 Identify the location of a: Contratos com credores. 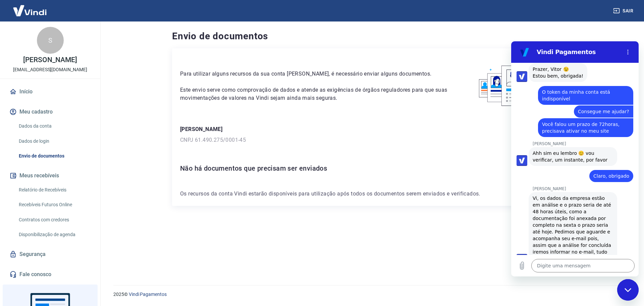
(54, 219).